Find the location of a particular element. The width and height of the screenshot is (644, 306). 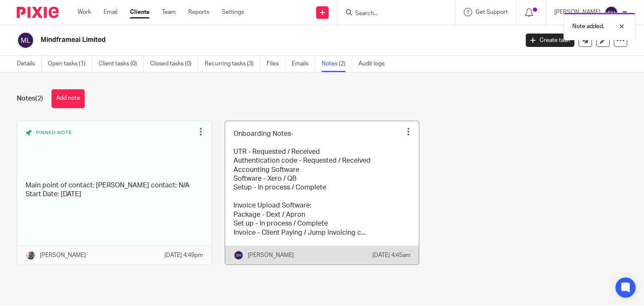

h1: Notes is located at coordinates (30, 99).